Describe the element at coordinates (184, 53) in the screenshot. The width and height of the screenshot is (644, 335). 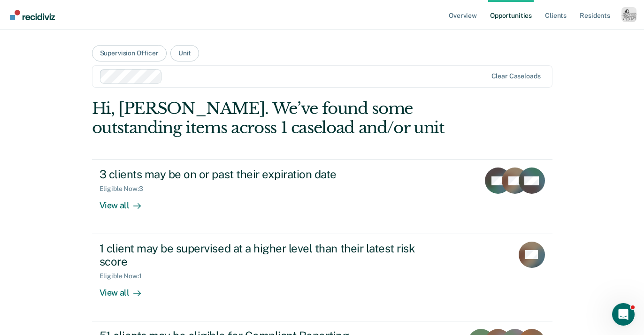
I see `button: Unit` at that location.